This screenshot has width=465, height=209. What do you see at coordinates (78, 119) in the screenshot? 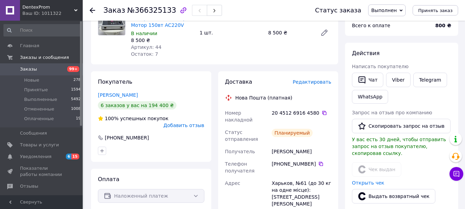
I see `span: 19` at bounding box center [78, 119].